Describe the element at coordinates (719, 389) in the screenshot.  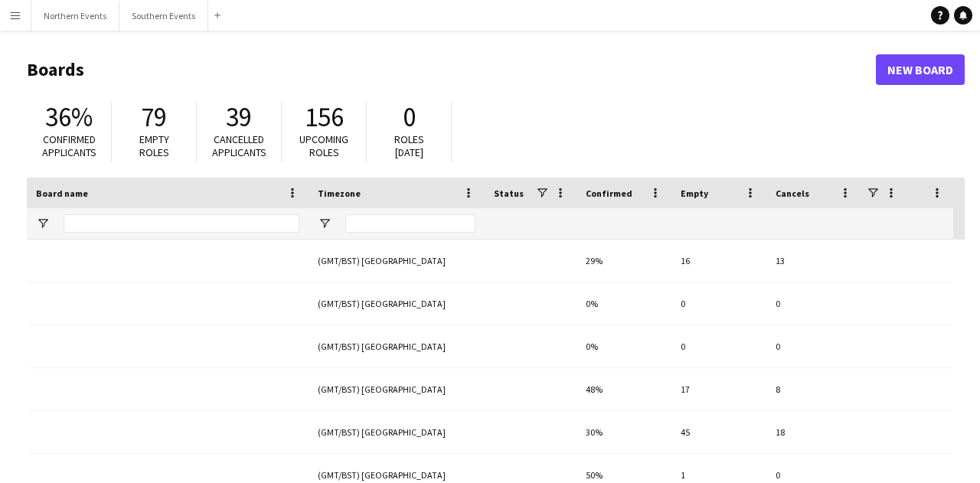
I see `div: 17` at that location.